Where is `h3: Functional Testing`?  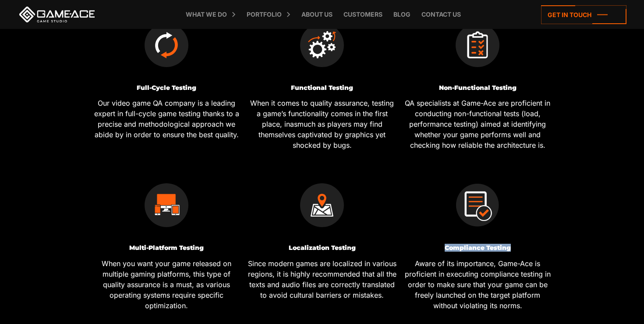
h3: Functional Testing is located at coordinates (322, 87).